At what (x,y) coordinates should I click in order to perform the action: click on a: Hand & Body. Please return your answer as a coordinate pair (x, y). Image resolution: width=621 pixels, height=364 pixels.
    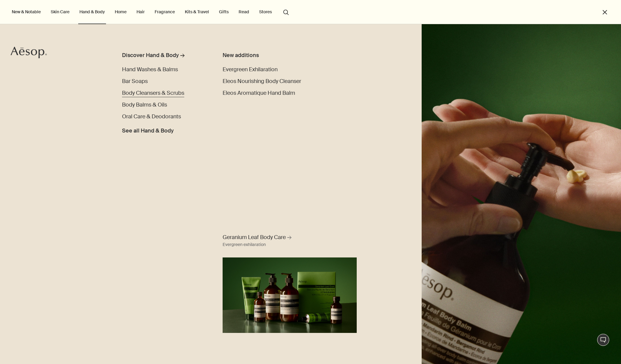
    Looking at the image, I should click on (92, 12).